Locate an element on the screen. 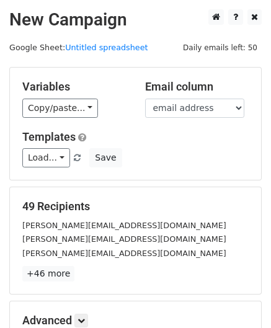 Image resolution: width=271 pixels, height=328 pixels. a: Templates is located at coordinates (49, 136).